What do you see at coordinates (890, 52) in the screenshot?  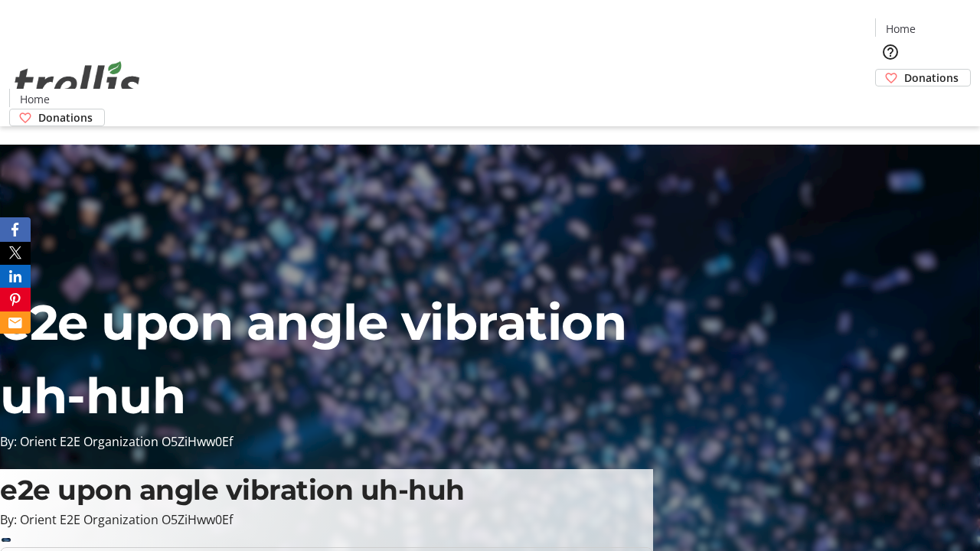 I see `button: Help` at bounding box center [890, 52].